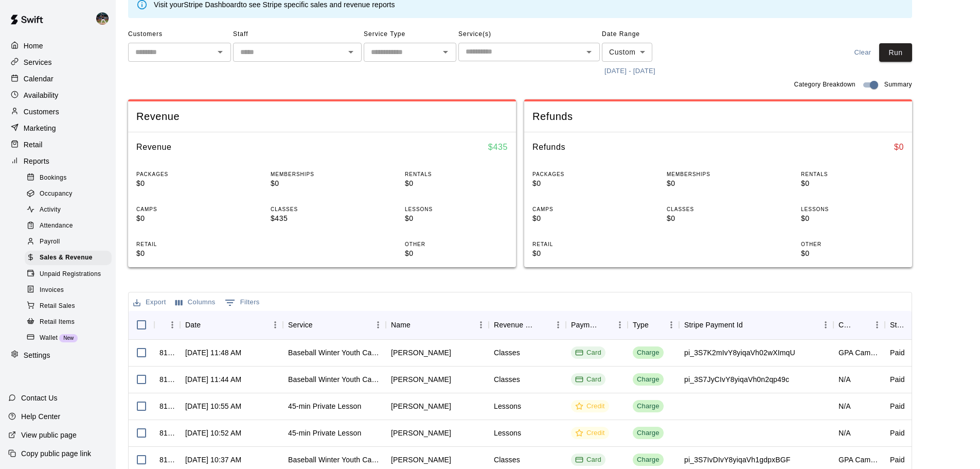  What do you see at coordinates (195, 302) in the screenshot?
I see `button: Select columns` at bounding box center [195, 302].